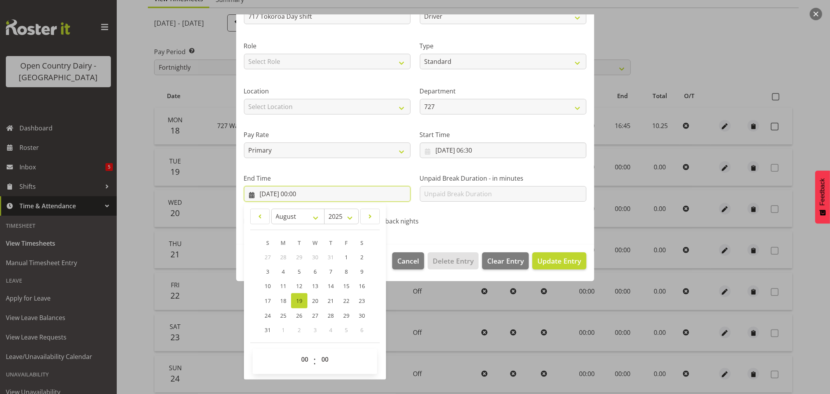  Describe the element at coordinates (315, 300) in the screenshot. I see `a: 20` at that location.